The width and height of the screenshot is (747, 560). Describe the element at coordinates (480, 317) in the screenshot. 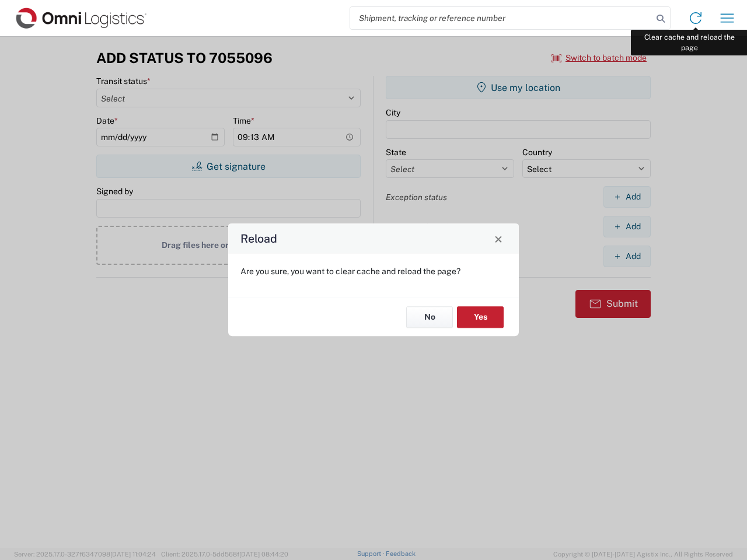

I see `button: Yes` at that location.